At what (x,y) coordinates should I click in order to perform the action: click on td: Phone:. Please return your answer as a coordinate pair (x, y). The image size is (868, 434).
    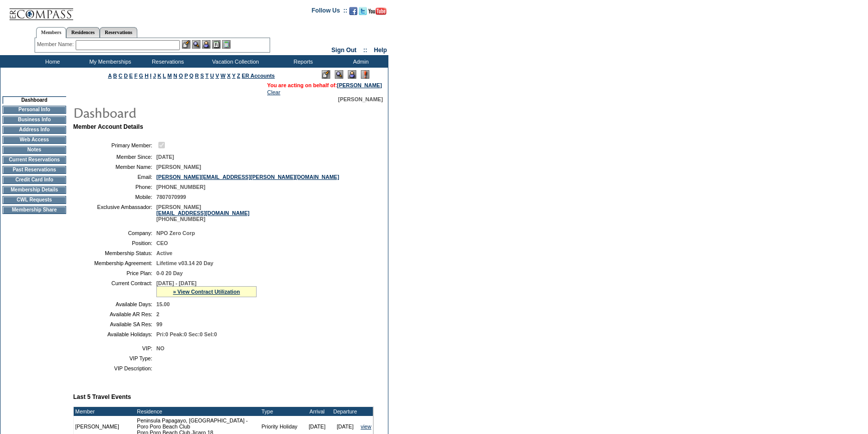
    Looking at the image, I should click on (114, 187).